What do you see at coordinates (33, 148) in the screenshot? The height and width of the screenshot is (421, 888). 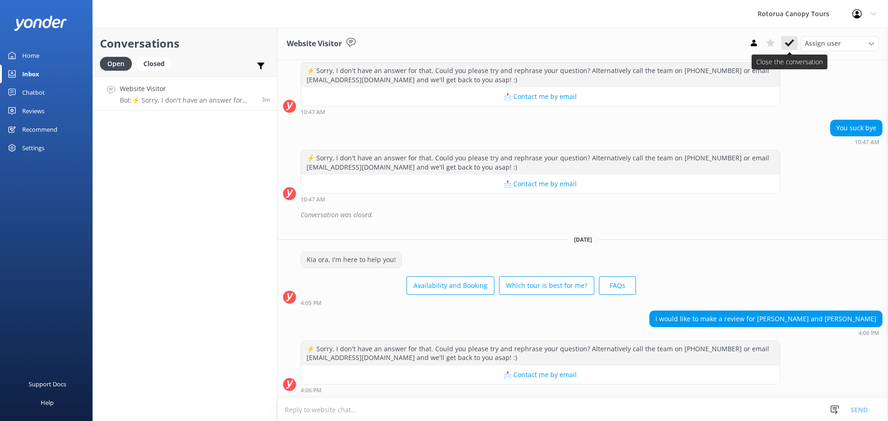 I see `div: Settings` at bounding box center [33, 148].